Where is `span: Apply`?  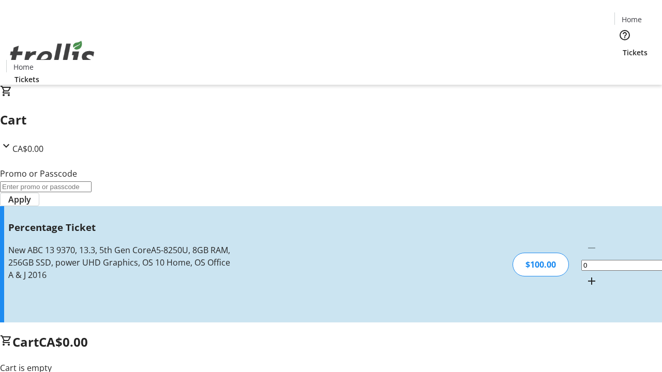 span: Apply is located at coordinates (20, 200).